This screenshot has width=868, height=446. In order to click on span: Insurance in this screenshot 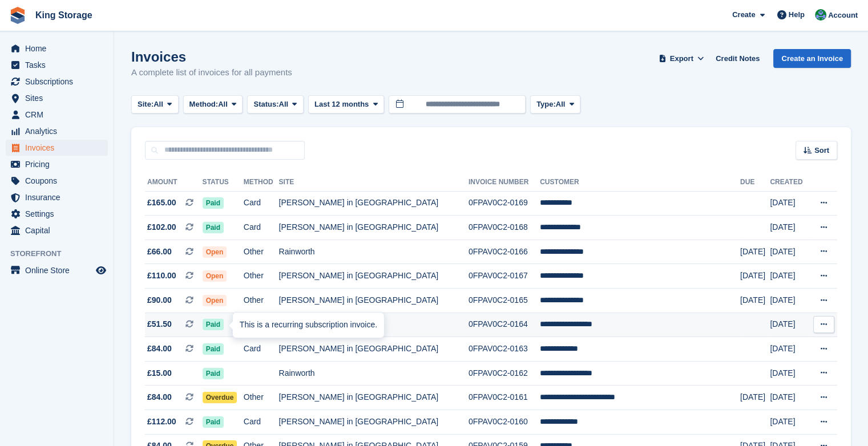, I will do `click(59, 198)`.